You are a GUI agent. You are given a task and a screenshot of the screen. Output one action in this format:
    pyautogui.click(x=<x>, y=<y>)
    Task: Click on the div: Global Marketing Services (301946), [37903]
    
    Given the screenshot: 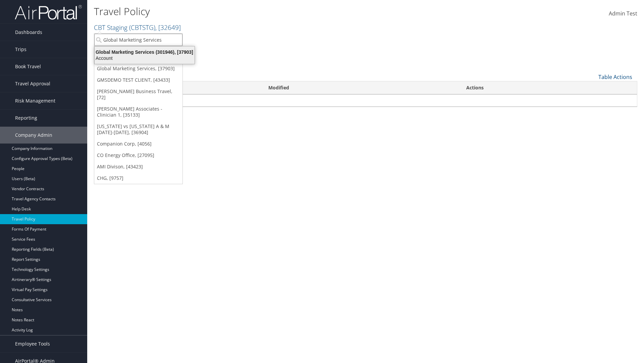 What is the action you would take?
    pyautogui.click(x=145, y=52)
    